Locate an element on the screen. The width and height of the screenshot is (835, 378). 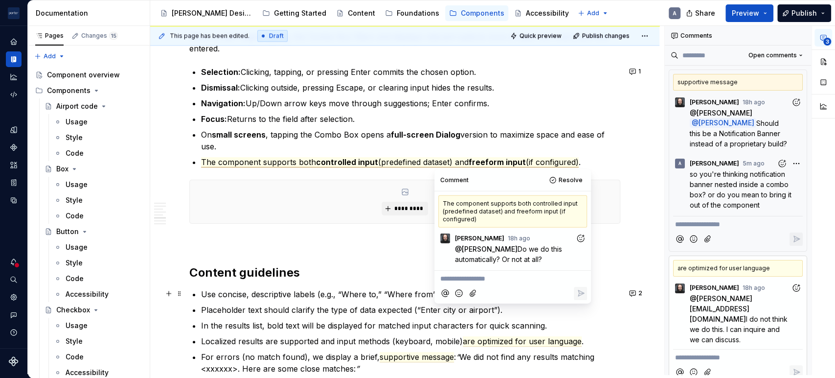
a: Airport code is located at coordinates (93, 106).